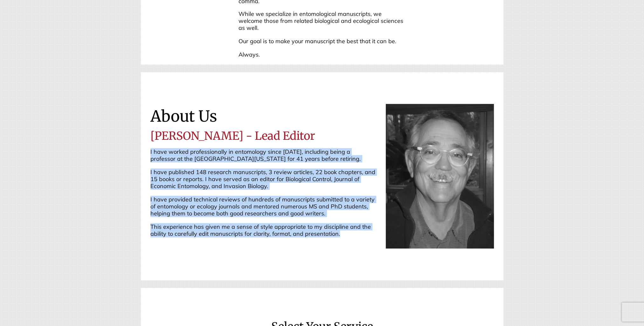 The height and width of the screenshot is (326, 644). Describe the element at coordinates (263, 207) in the screenshot. I see `p: I have provided technical reviews of hundreds of manuscripts submitted to a variety of entomology...` at that location.